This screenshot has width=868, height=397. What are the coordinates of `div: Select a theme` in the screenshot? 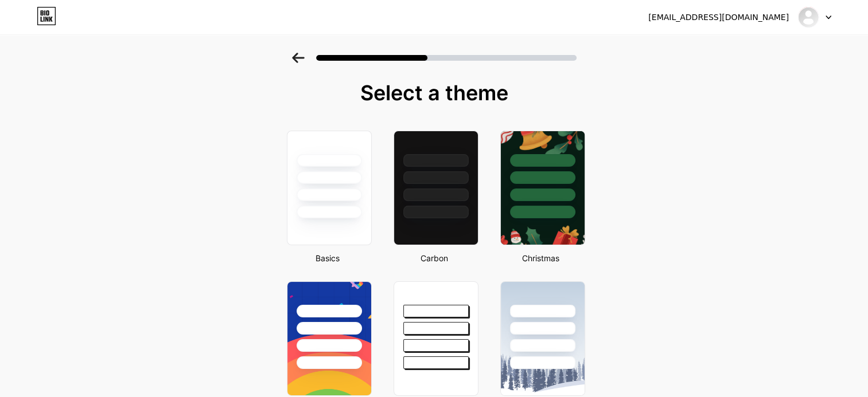 It's located at (435, 93).